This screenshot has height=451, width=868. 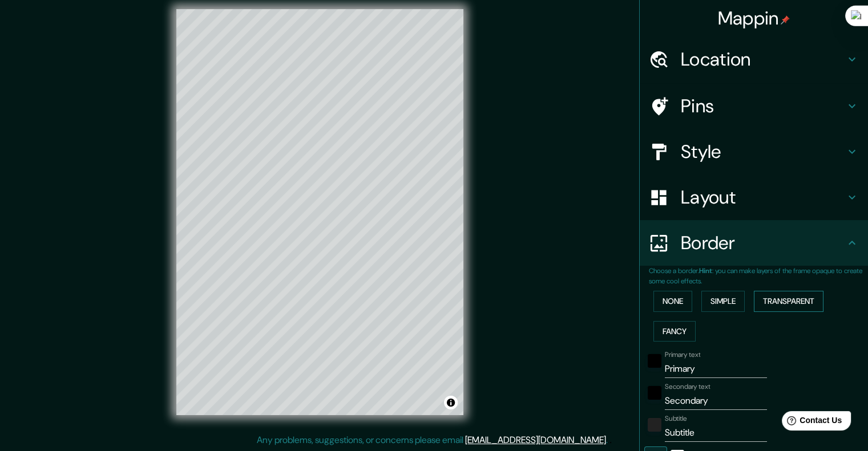 What do you see at coordinates (432, 440) in the screenshot?
I see `p: Any problems, suggestions, or concerns please email .` at bounding box center [432, 440].